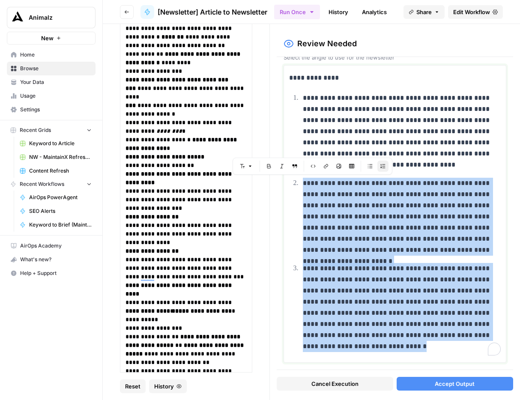  I want to click on a: Home, so click(51, 55).